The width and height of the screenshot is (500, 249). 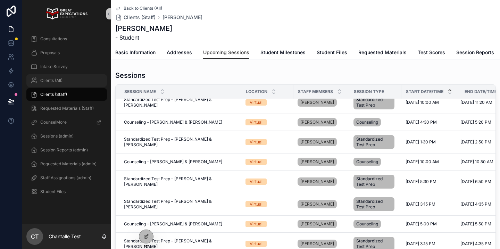 I want to click on a: Sessions (admin), so click(x=67, y=136).